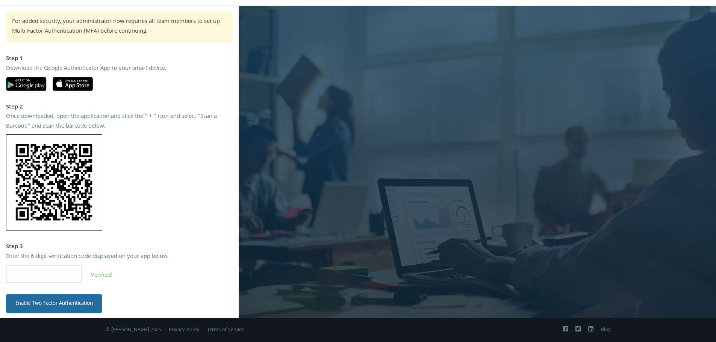 The width and height of the screenshot is (716, 342). What do you see at coordinates (26, 84) in the screenshot?
I see `img: google-play.svg` at bounding box center [26, 84].